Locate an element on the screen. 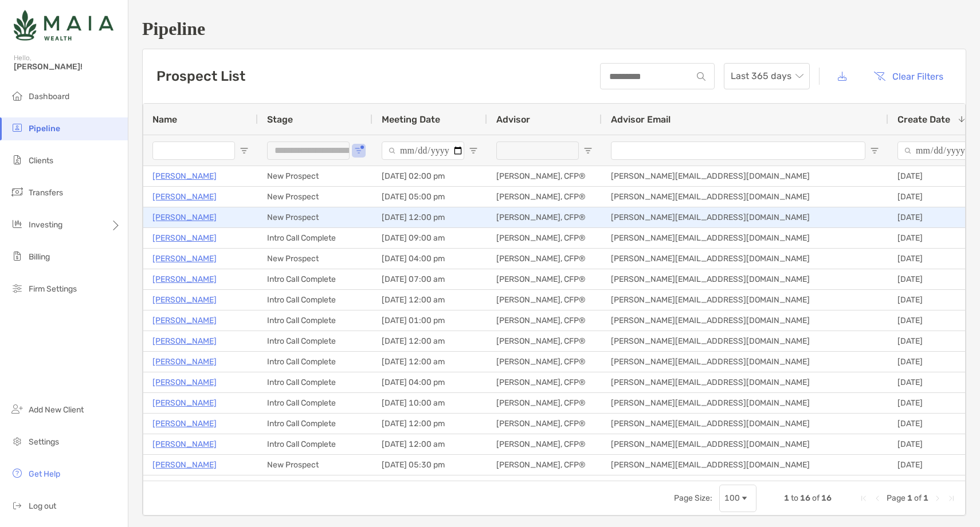 This screenshot has height=527, width=980. input: Create Date Filter Input is located at coordinates (938, 151).